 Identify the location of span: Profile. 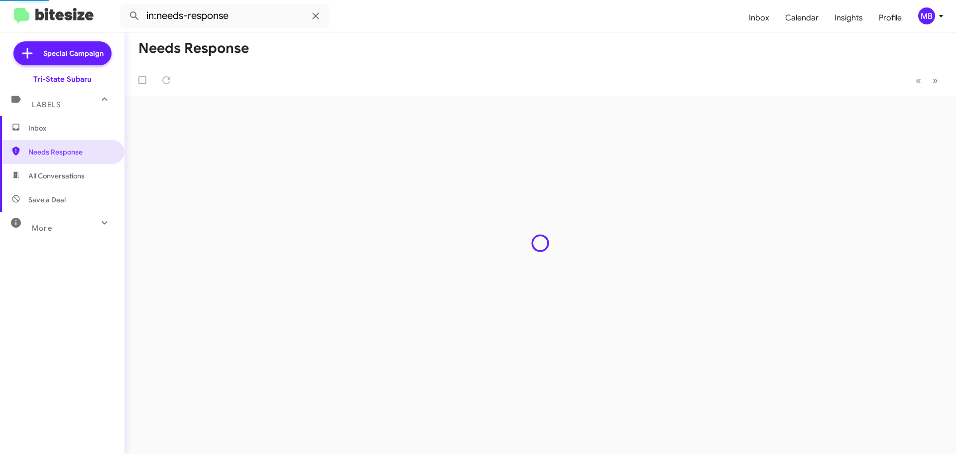
(890, 18).